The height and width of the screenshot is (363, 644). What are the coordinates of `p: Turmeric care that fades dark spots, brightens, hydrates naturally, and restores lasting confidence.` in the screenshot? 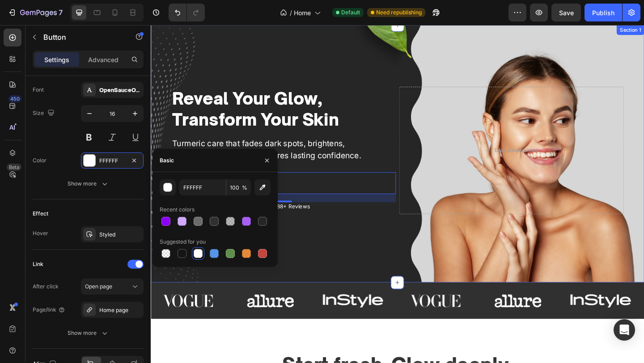 It's located at (126, 135).